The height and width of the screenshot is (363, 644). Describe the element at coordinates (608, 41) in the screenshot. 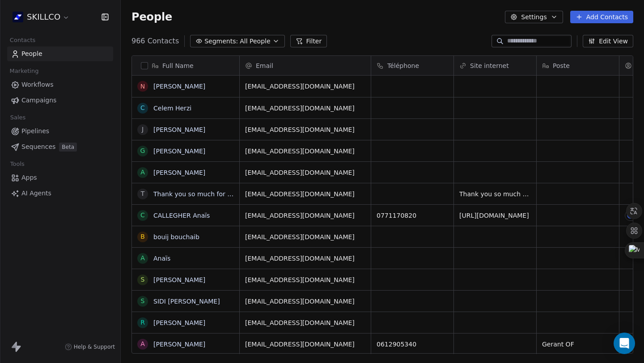

I see `button: Edit View` at that location.